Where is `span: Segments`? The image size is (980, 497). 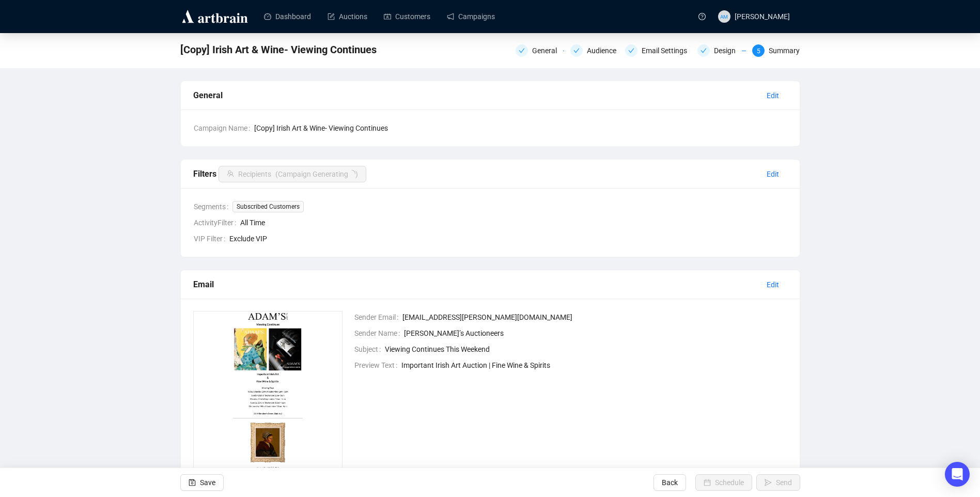 span: Segments is located at coordinates (212, 207).